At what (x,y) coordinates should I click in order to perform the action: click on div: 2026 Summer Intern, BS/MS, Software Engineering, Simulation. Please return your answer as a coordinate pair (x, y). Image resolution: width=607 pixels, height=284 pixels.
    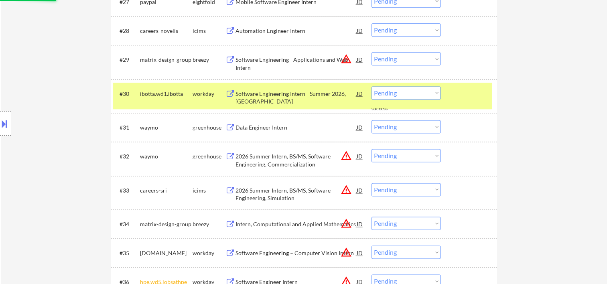
    Looking at the image, I should click on (296, 194).